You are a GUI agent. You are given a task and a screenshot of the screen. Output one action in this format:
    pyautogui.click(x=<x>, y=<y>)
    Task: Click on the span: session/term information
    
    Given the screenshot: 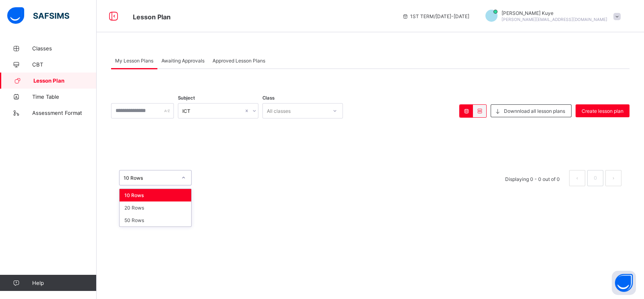 What is the action you would take?
    pyautogui.click(x=435, y=16)
    